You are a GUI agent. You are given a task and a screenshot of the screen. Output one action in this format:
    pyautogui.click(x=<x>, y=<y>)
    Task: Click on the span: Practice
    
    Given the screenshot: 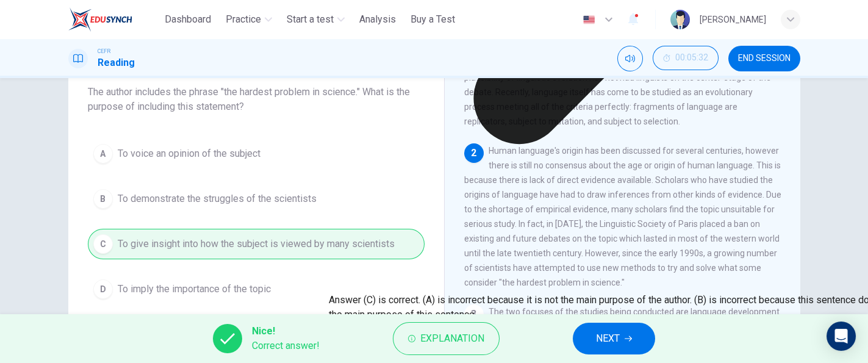 What is the action you would take?
    pyautogui.click(x=244, y=19)
    